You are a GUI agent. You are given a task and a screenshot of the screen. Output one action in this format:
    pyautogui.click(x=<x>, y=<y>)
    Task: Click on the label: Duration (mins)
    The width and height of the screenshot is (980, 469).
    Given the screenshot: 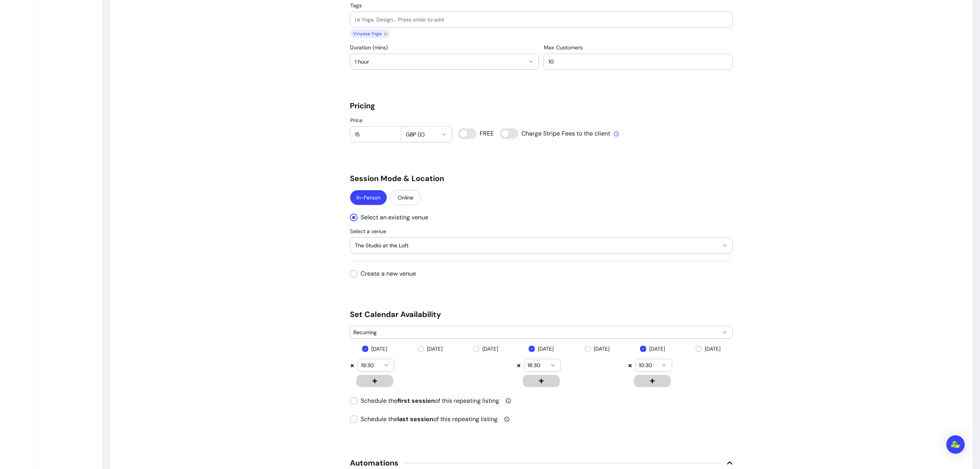 What is the action you would take?
    pyautogui.click(x=370, y=47)
    